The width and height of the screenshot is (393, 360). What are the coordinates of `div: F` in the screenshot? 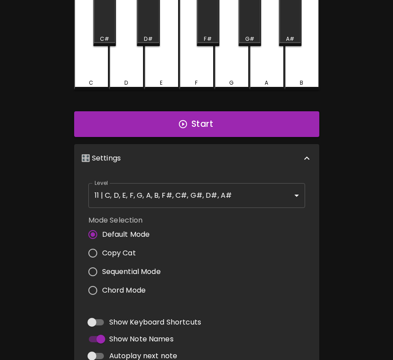 It's located at (196, 83).